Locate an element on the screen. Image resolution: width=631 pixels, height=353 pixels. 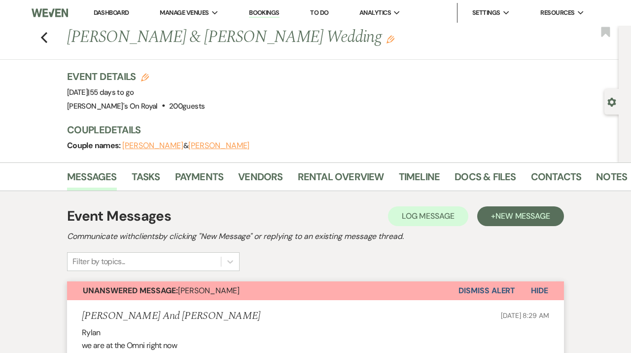
span: 55 days to go is located at coordinates (112, 92).